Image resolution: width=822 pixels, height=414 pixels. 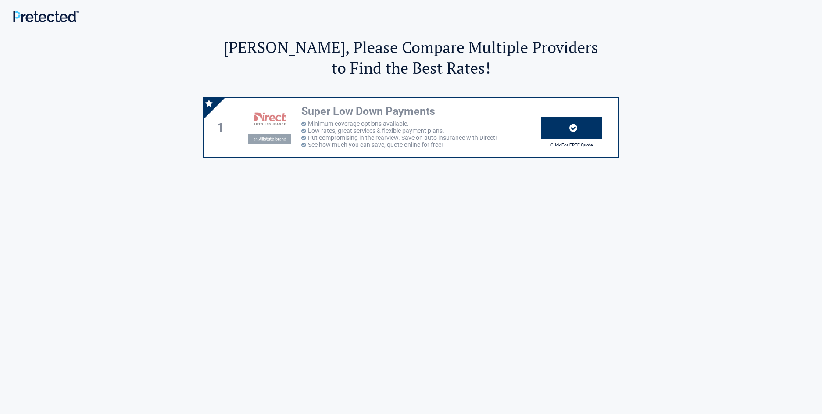 I want to click on li: See how much you can save, quote online for free!, so click(x=421, y=145).